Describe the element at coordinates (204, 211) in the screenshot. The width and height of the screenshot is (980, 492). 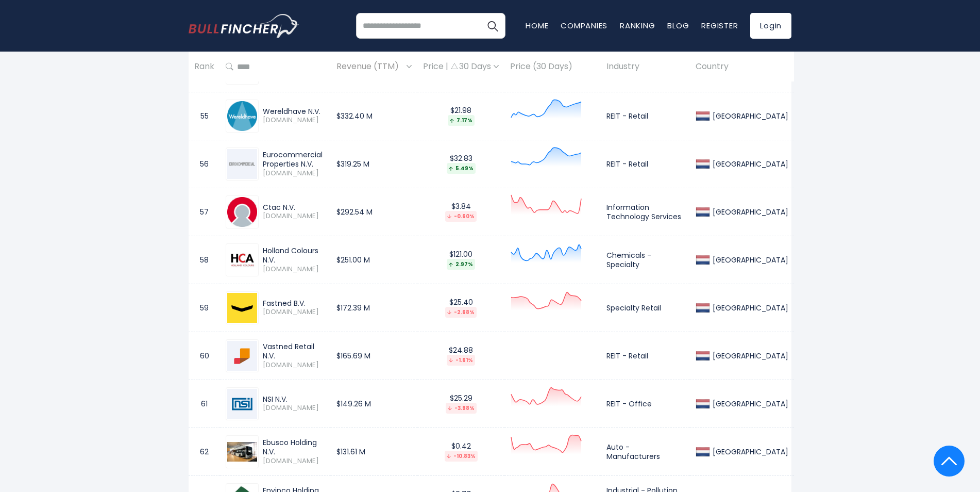
I see `td: 57` at that location.